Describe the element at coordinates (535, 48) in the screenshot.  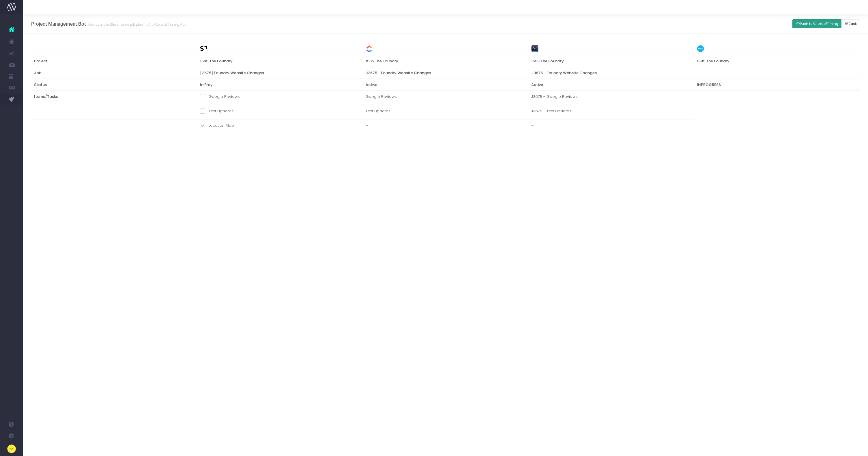
I see `img: timing-color.png` at that location.